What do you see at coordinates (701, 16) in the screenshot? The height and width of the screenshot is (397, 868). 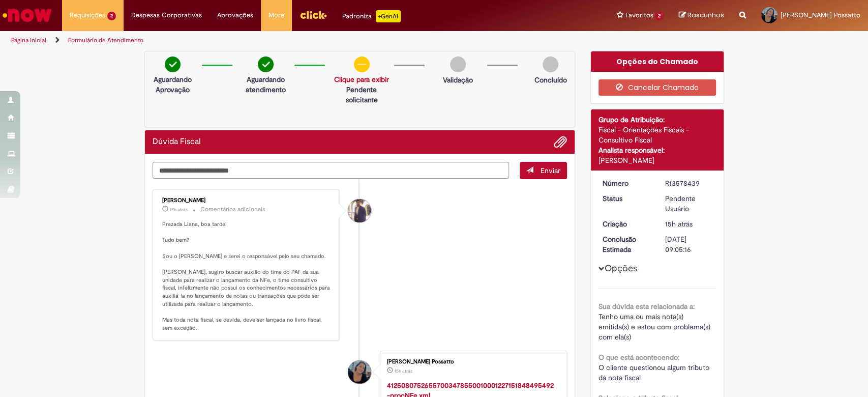 I see `a: Rascunhos` at bounding box center [701, 16].